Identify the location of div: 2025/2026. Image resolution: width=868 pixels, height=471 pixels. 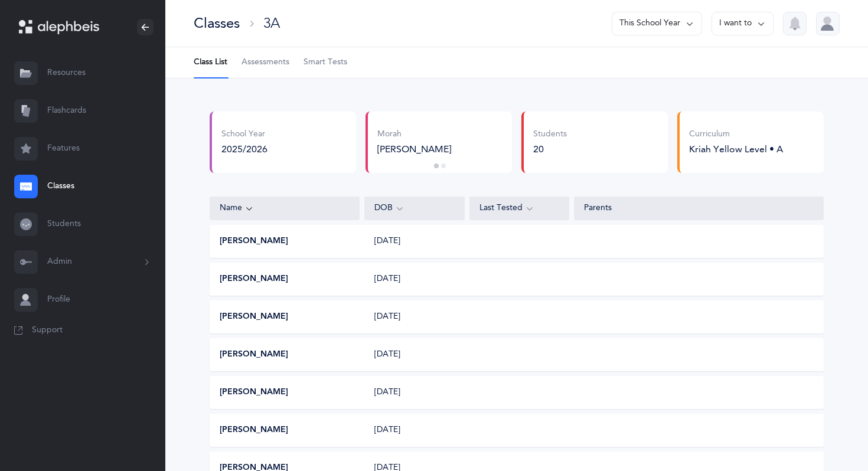
(244, 150).